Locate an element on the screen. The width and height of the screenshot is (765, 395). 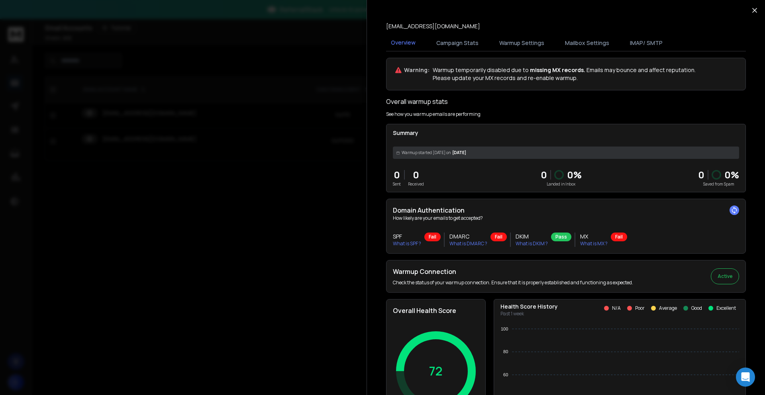
button: Active is located at coordinates (725, 277).